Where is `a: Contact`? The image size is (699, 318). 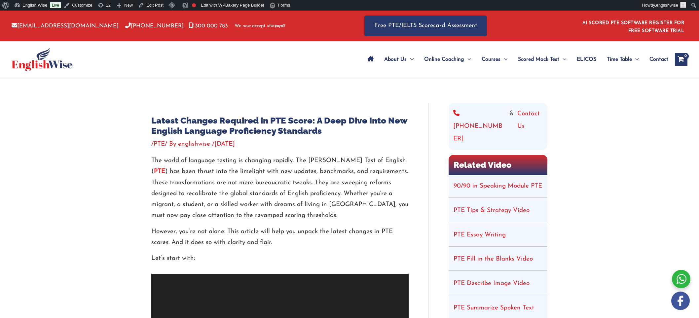
a: Contact is located at coordinates (656, 59).